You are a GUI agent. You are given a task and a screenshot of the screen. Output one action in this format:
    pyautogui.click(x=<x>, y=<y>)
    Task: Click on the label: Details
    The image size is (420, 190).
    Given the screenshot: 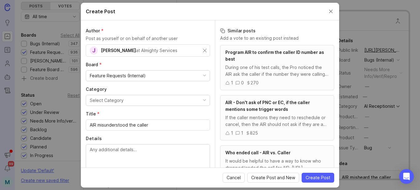 What is the action you would take?
    pyautogui.click(x=148, y=138)
    